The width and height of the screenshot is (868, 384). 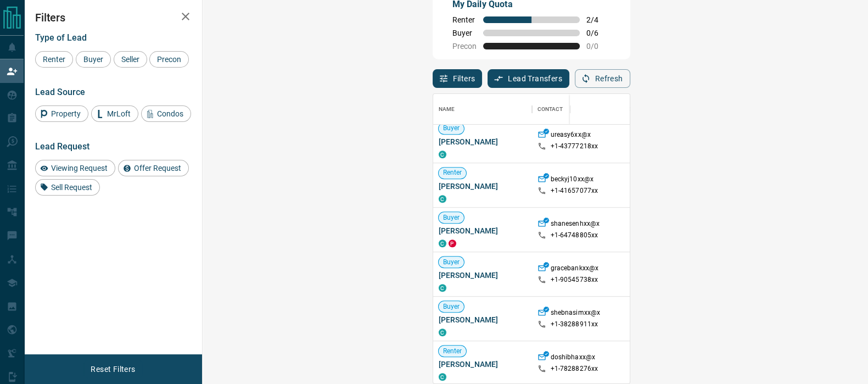 What do you see at coordinates (528, 79) in the screenshot?
I see `button: Lead Transfers` at bounding box center [528, 79].